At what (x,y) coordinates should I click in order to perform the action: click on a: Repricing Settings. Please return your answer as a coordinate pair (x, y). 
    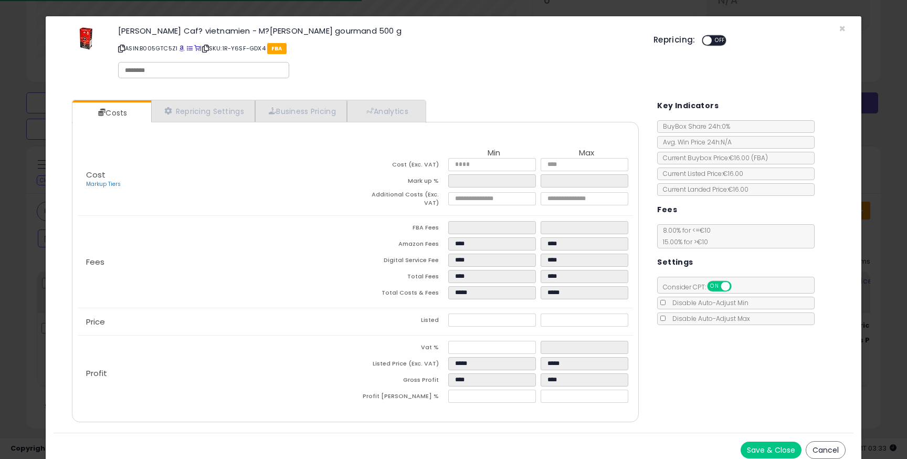
    Looking at the image, I should click on (203, 111).